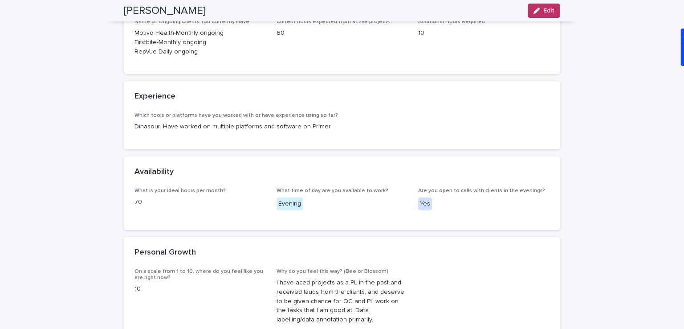  I want to click on span: On a scale from 1 to 10, where do you feel like you are right now?, so click(199, 274).